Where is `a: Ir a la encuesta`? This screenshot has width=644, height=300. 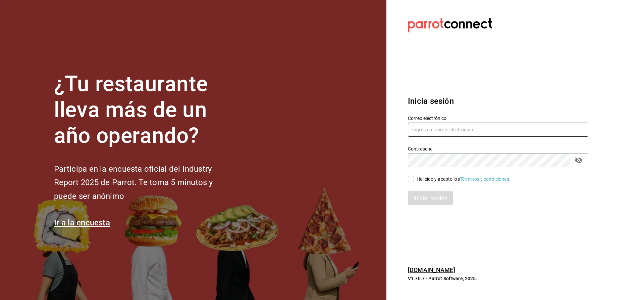
a: Ir a la encuesta is located at coordinates (82, 222).